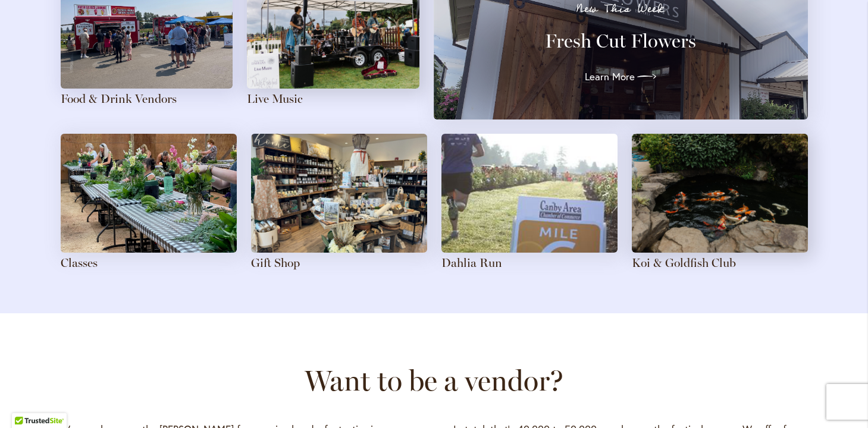 This screenshot has height=428, width=868. I want to click on p: New This Week, so click(621, 9).